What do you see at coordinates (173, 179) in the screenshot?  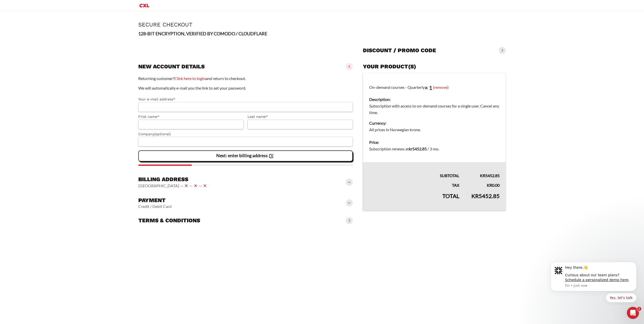 I see `h3: Billing address` at bounding box center [173, 179].